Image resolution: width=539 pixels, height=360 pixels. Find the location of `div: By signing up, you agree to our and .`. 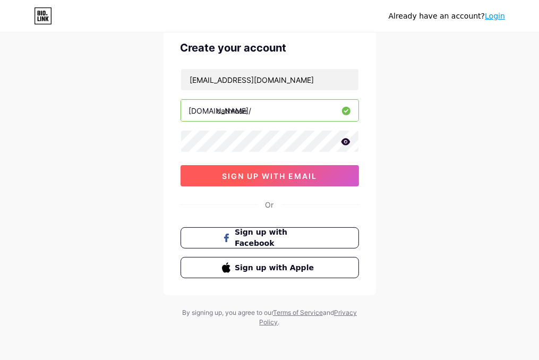

div: By signing up, you agree to our and . is located at coordinates (270, 318).